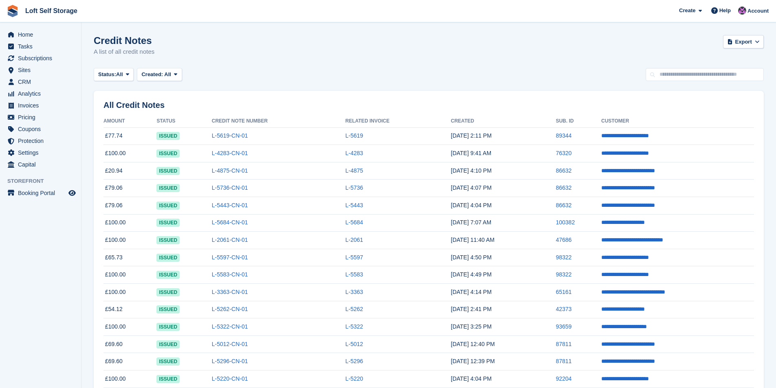 The image size is (776, 388). Describe the element at coordinates (184, 121) in the screenshot. I see `th: Status` at that location.